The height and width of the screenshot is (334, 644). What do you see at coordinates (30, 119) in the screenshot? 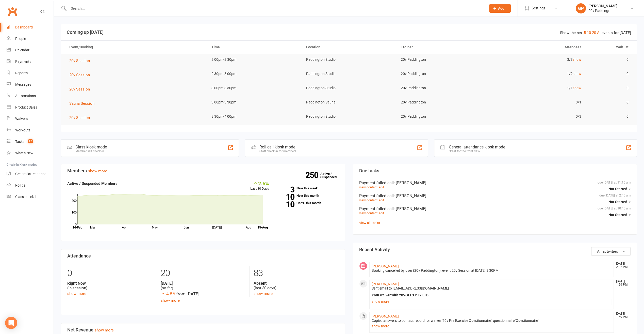
I see `a: Waivers` at bounding box center [30, 119].